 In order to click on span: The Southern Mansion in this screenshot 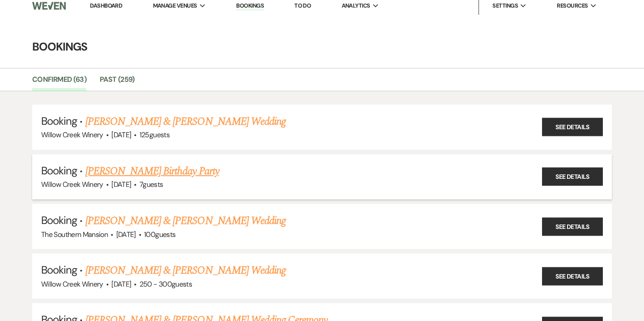, I will do `click(74, 234)`.